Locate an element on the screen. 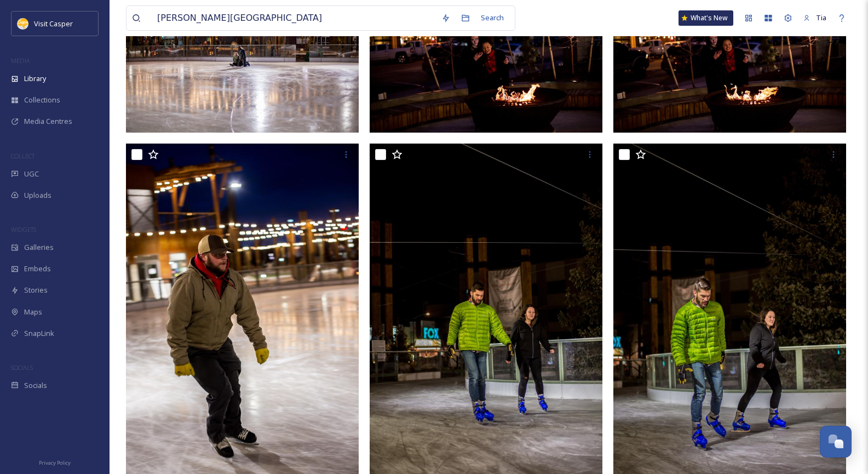 Image resolution: width=868 pixels, height=474 pixels. span: Maps is located at coordinates (33, 312).